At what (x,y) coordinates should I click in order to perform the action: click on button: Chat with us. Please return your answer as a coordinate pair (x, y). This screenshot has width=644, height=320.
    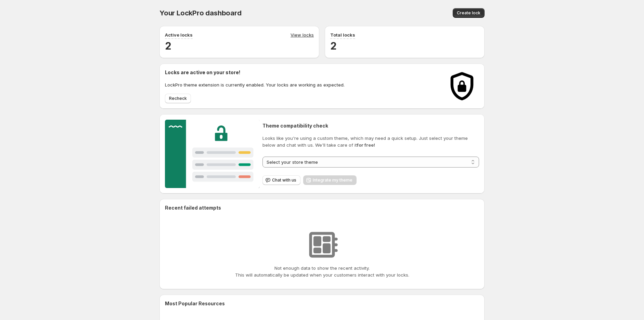
    Looking at the image, I should click on (281, 180).